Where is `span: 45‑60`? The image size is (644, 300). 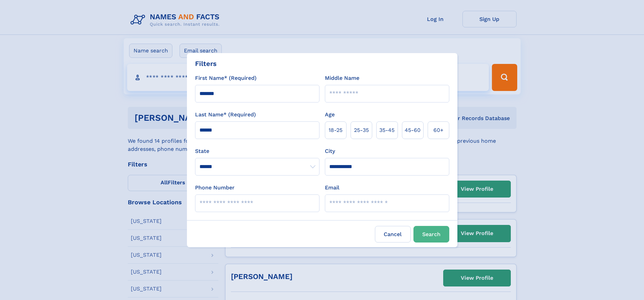
span: 45‑60 is located at coordinates (412, 130).